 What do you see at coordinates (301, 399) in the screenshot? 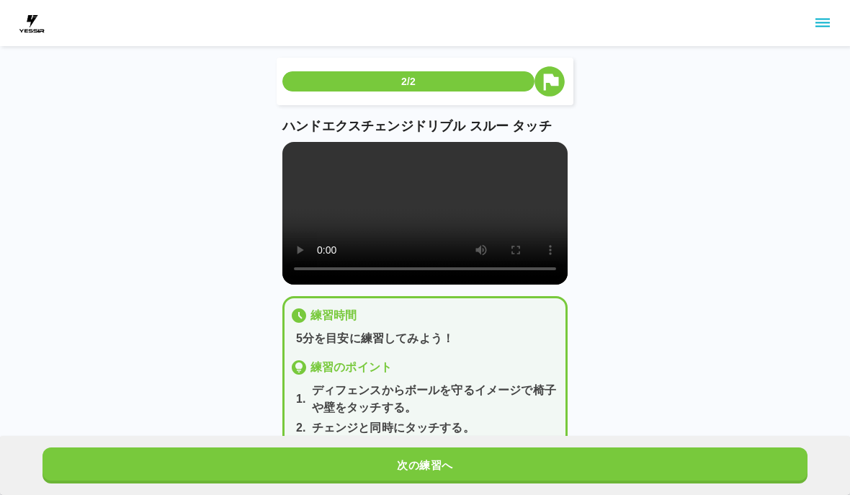
I see `p: 1 .` at bounding box center [301, 399].